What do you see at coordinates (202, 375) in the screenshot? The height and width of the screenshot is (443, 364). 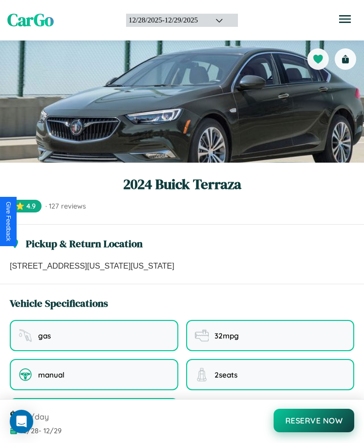 I see `img: seating` at bounding box center [202, 375].